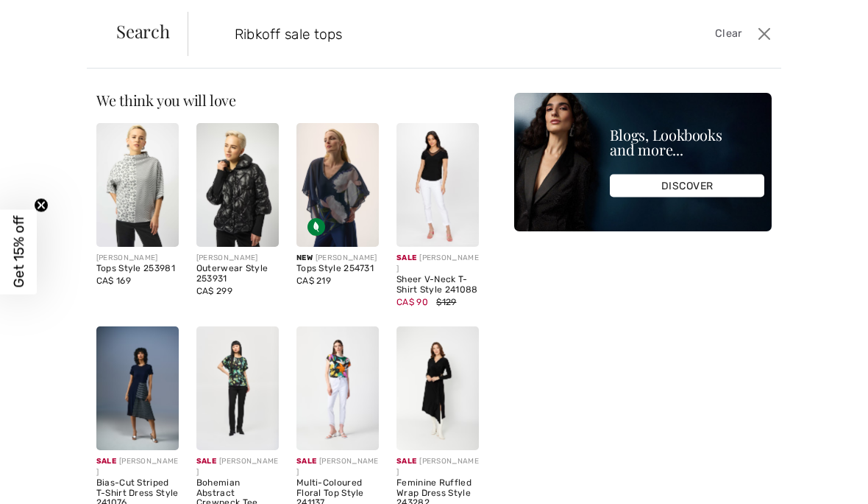  Describe the element at coordinates (412, 301) in the screenshot. I see `span: CA$ 90` at that location.